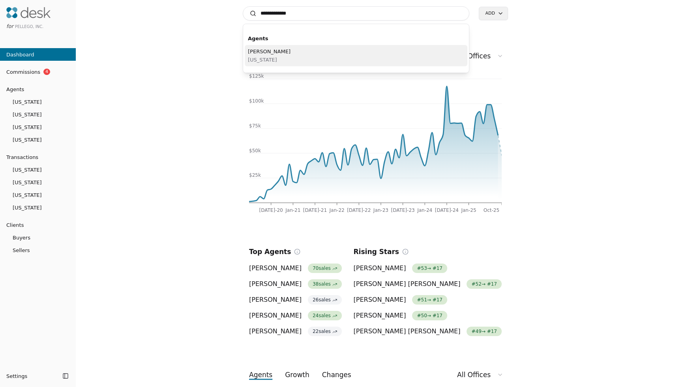 This screenshot has height=387, width=675. I want to click on button: agents, so click(261, 375).